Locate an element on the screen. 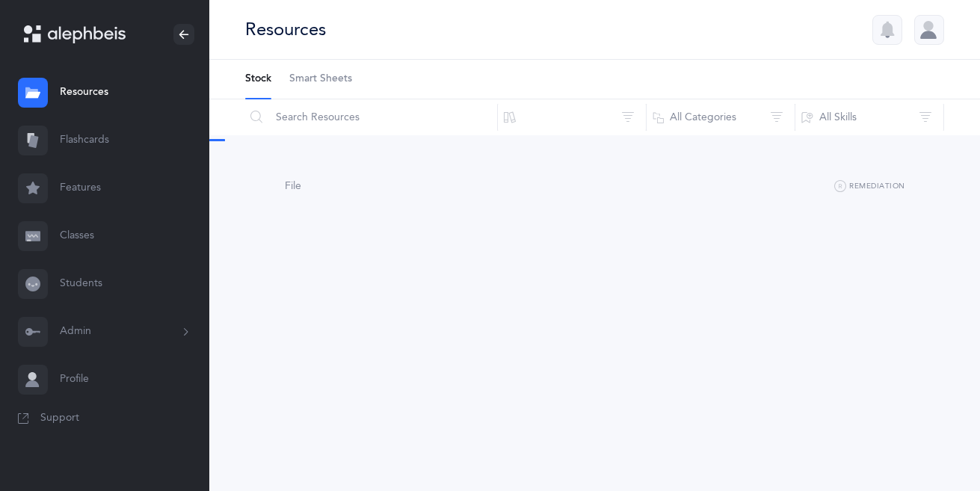 The image size is (980, 491). button: All Categories is located at coordinates (720, 117).